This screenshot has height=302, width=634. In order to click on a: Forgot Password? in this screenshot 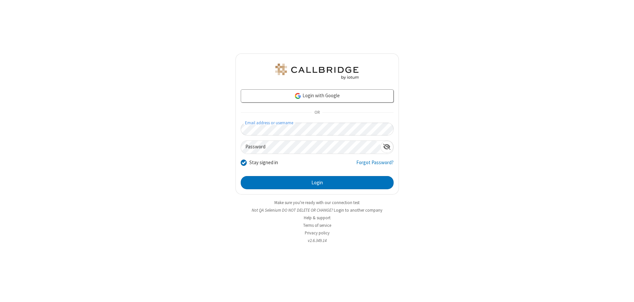, I will do `click(375, 165)`.